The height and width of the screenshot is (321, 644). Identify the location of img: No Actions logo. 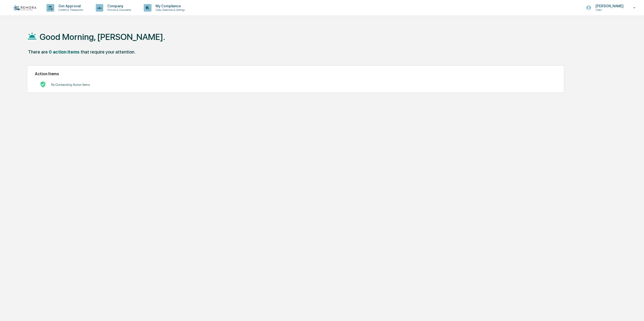
(43, 84).